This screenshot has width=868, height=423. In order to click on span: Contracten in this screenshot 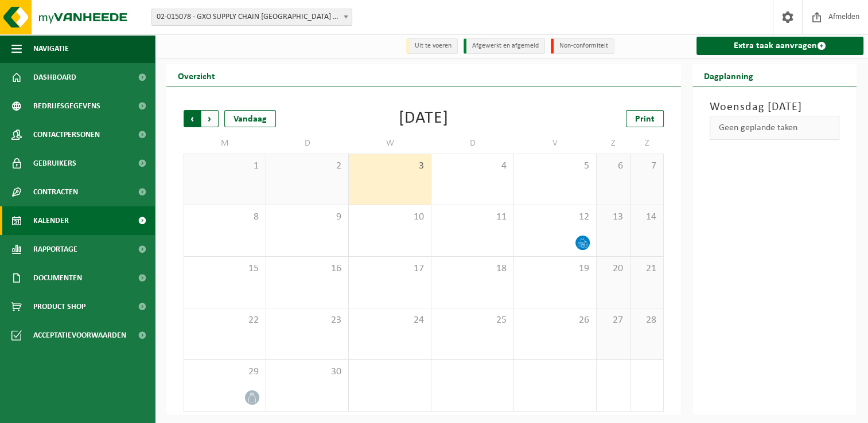, I will do `click(56, 192)`.